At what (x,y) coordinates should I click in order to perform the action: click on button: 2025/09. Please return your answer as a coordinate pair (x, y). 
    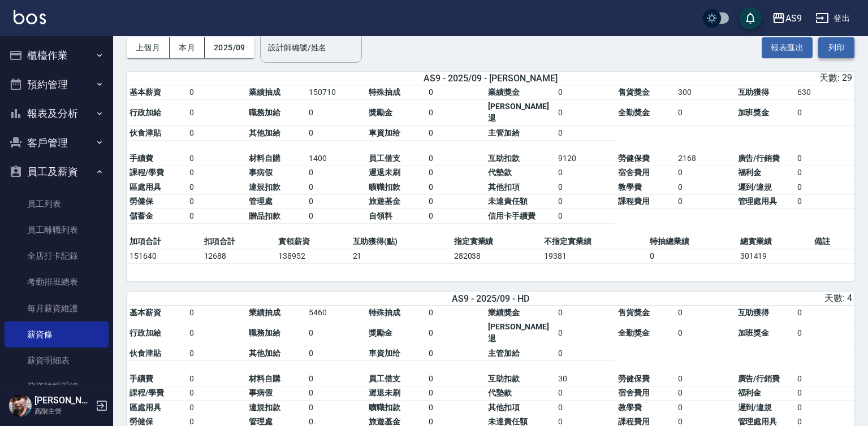
    Looking at the image, I should click on (230, 48).